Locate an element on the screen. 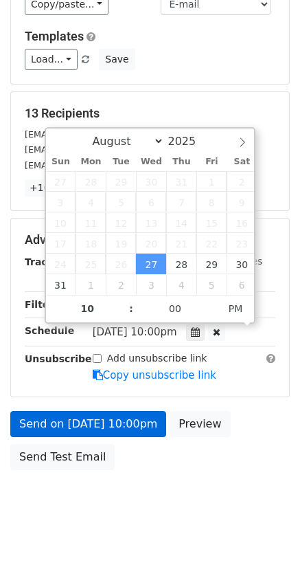 The image size is (300, 587). input: Minute is located at coordinates (175, 308).